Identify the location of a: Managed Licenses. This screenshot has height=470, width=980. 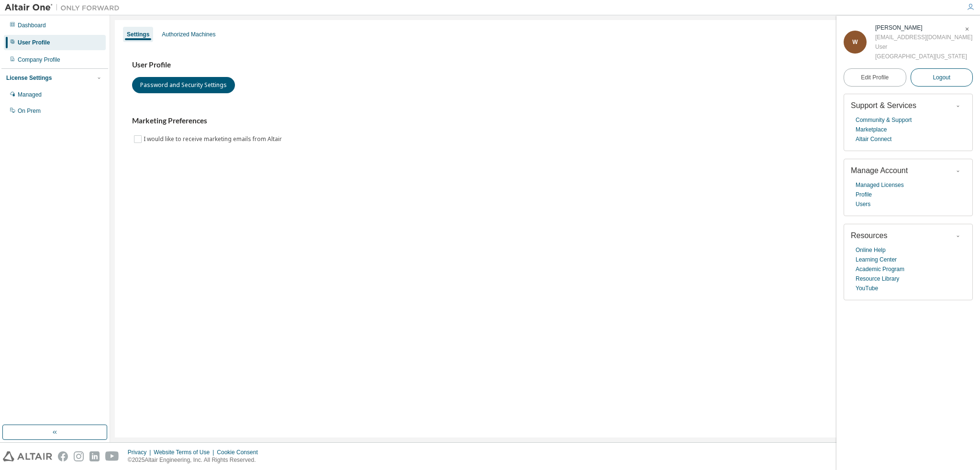
(879, 185).